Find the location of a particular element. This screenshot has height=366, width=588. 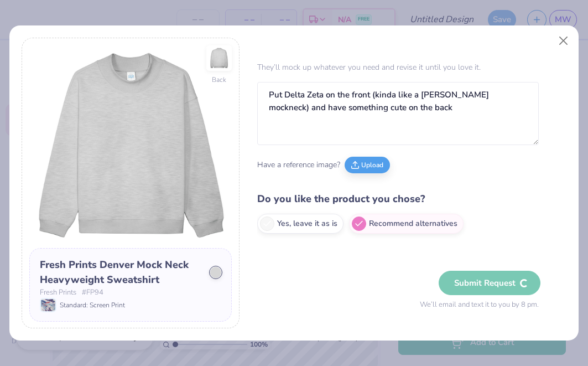

img: Standard: Screen Print is located at coordinates (48, 305).